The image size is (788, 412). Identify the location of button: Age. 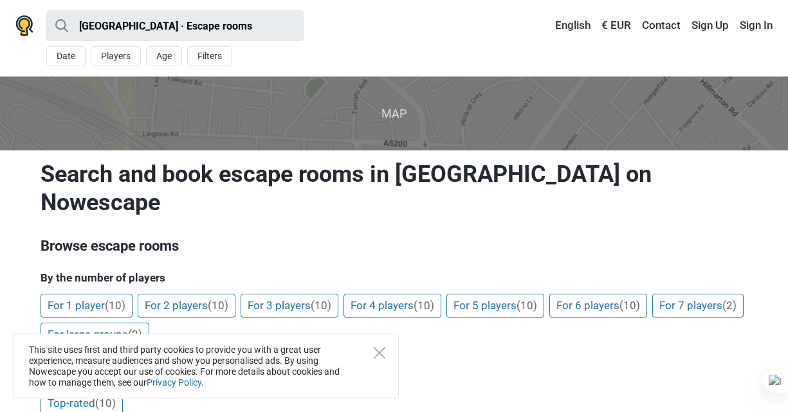
(164, 56).